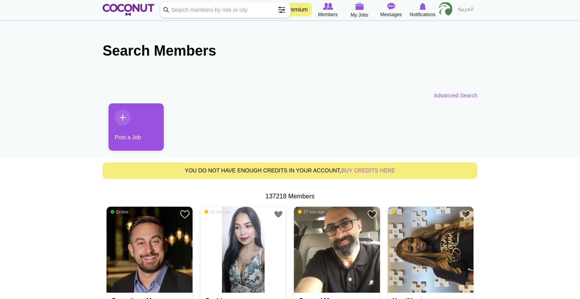  Describe the element at coordinates (292, 9) in the screenshot. I see `a: Go Premium` at that location.